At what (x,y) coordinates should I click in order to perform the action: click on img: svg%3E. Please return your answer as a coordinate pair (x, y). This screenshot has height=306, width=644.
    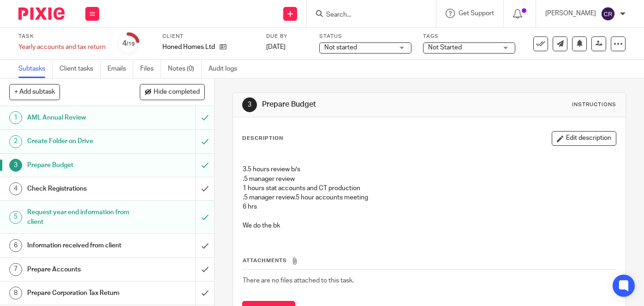
    Looking at the image, I should click on (608, 14).